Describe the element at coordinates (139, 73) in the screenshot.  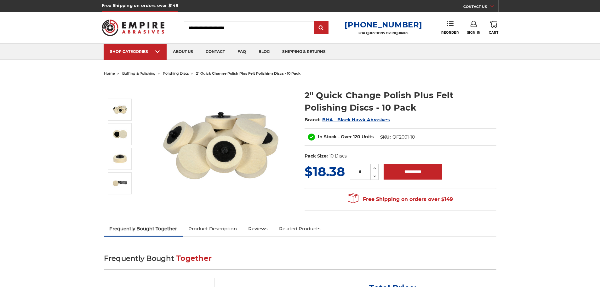
I see `span: buffing & polishing` at that location.